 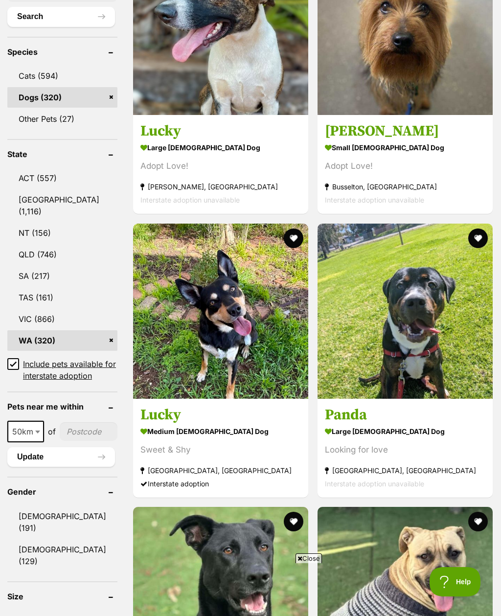 What do you see at coordinates (62, 178) in the screenshot?
I see `a: ACT (557)` at bounding box center [62, 178].